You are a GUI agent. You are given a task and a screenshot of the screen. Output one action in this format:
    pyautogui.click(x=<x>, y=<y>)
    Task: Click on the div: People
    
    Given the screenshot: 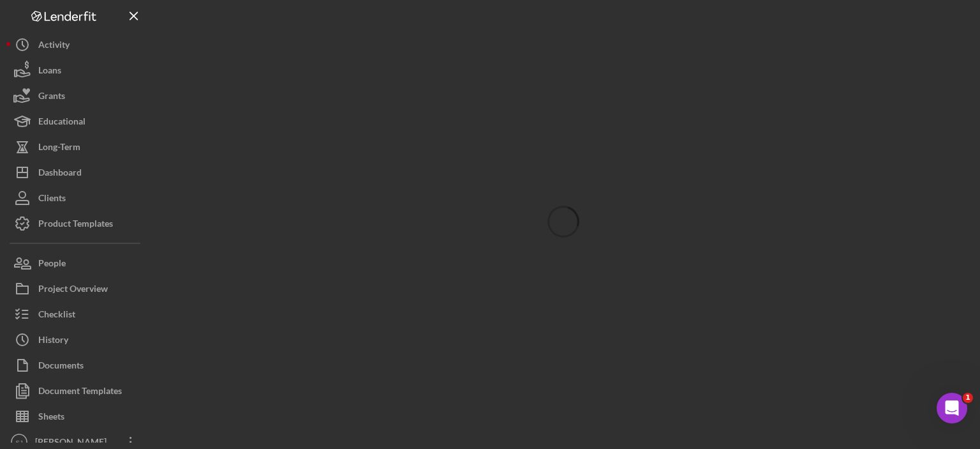 What is the action you would take?
    pyautogui.click(x=52, y=265)
    